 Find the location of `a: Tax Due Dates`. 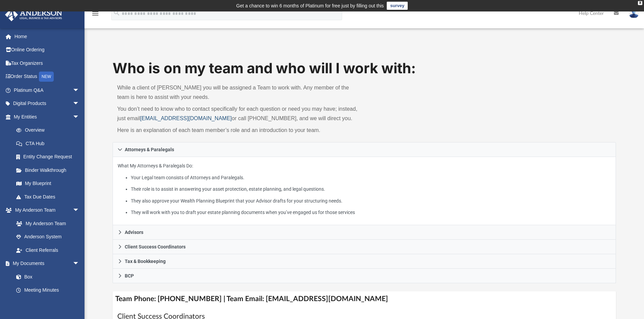

a: Tax Due Dates is located at coordinates (49, 197).